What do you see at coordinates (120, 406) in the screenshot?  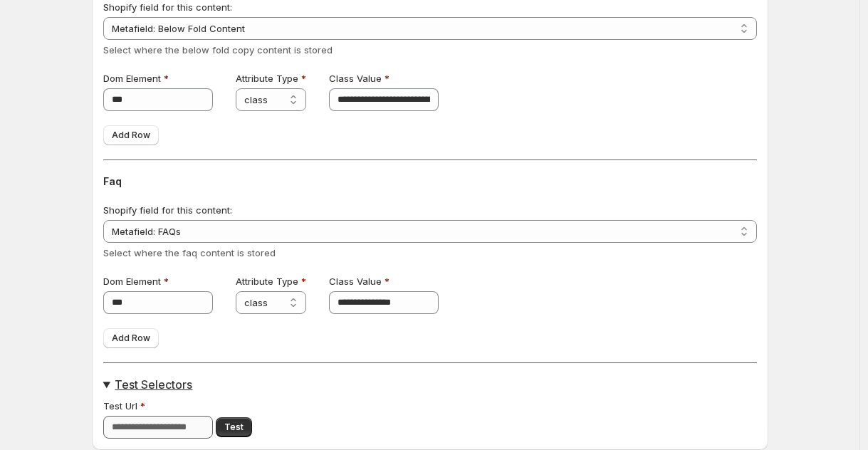 I see `span: Test Url` at bounding box center [120, 406].